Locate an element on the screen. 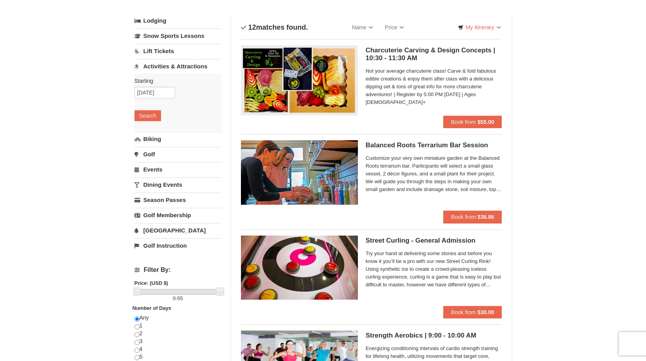  a: Golf is located at coordinates (178, 154).